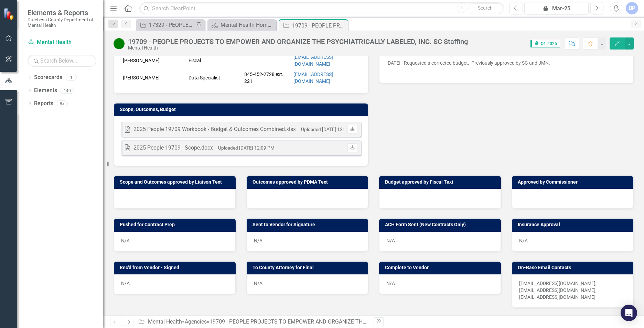 The image size is (644, 328). What do you see at coordinates (215, 61) in the screenshot?
I see `td: Fiscal` at bounding box center [215, 61].